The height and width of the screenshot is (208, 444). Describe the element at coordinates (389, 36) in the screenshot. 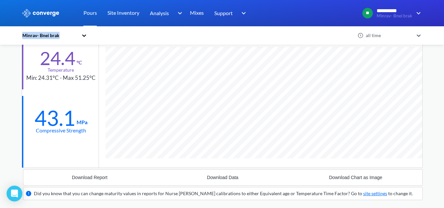

I see `div: all time` at that location.